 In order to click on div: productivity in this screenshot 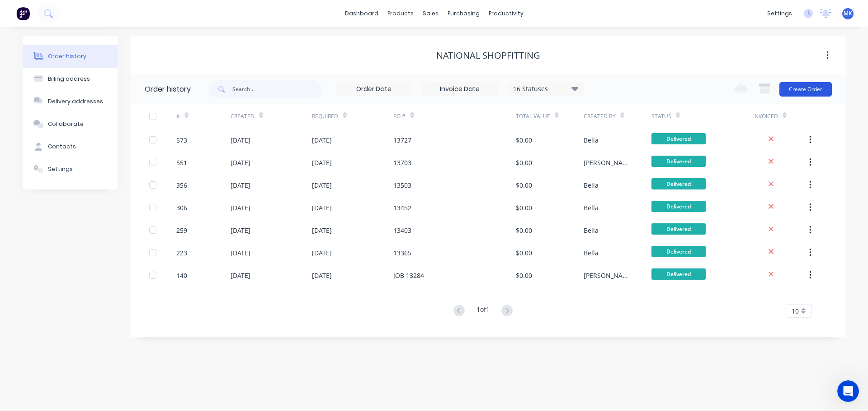, I will do `click(506, 13)`.